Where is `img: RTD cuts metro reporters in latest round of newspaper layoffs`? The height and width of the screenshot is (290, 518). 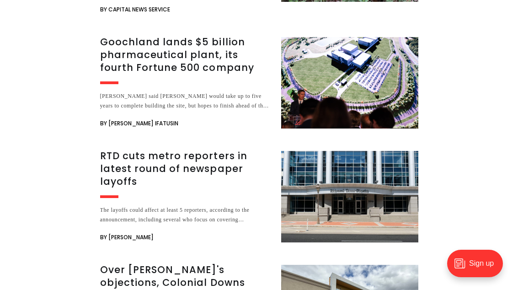 img: RTD cuts metro reporters in latest round of newspaper layoffs is located at coordinates (349, 196).